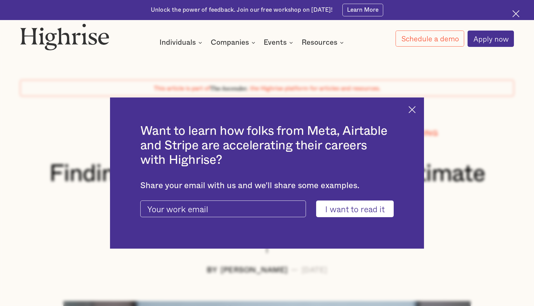  What do you see at coordinates (65, 37) in the screenshot?
I see `img: Highrise logo` at bounding box center [65, 37].